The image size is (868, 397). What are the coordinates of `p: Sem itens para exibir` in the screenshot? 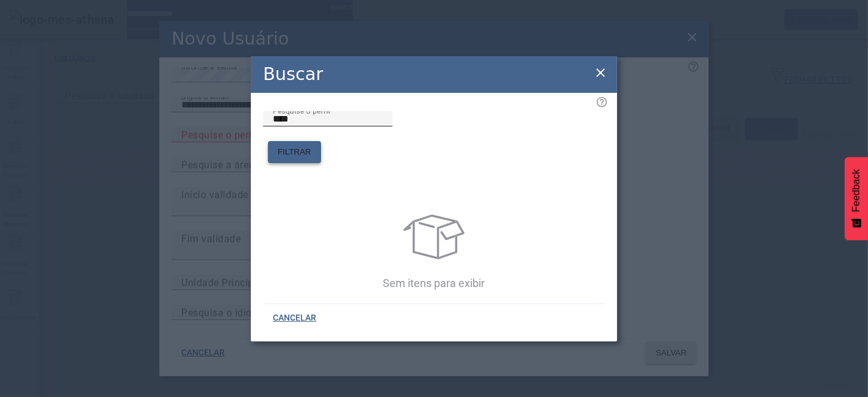 It's located at (434, 283).